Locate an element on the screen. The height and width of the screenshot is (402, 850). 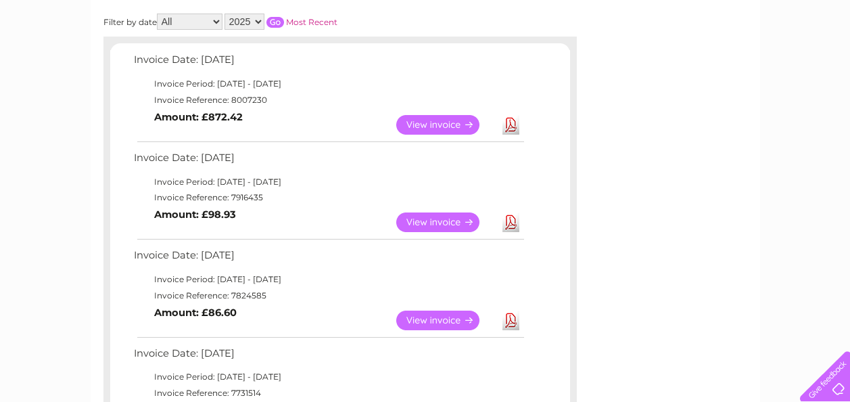
a: Energy is located at coordinates (661, 62).